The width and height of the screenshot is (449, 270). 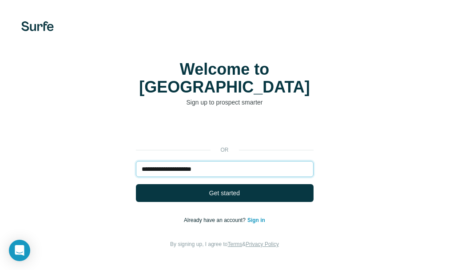 What do you see at coordinates (225, 193) in the screenshot?
I see `span: Get started` at bounding box center [225, 193].